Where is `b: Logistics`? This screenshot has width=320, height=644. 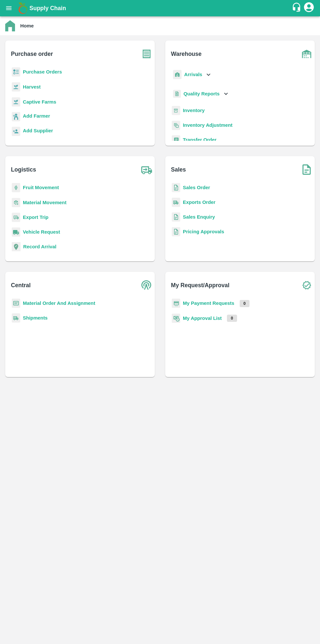
b: Logistics is located at coordinates (23, 170).